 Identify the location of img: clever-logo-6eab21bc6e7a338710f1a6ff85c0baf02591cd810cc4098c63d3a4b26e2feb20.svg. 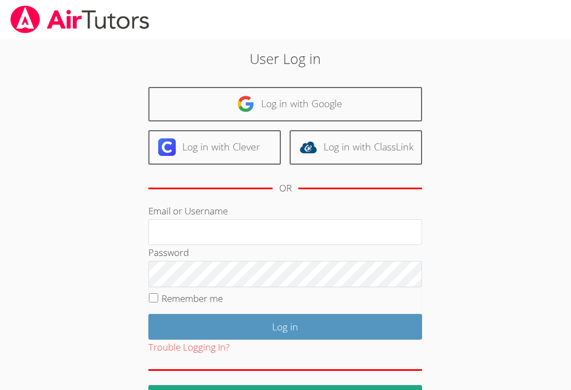
(167, 147).